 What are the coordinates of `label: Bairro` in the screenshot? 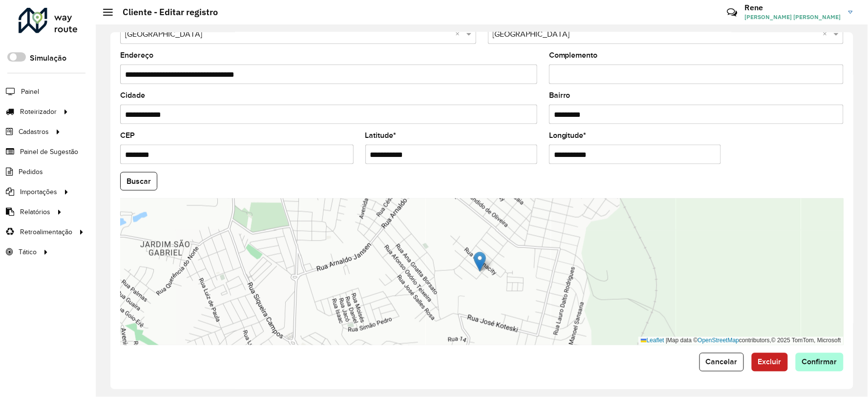 It's located at (560, 96).